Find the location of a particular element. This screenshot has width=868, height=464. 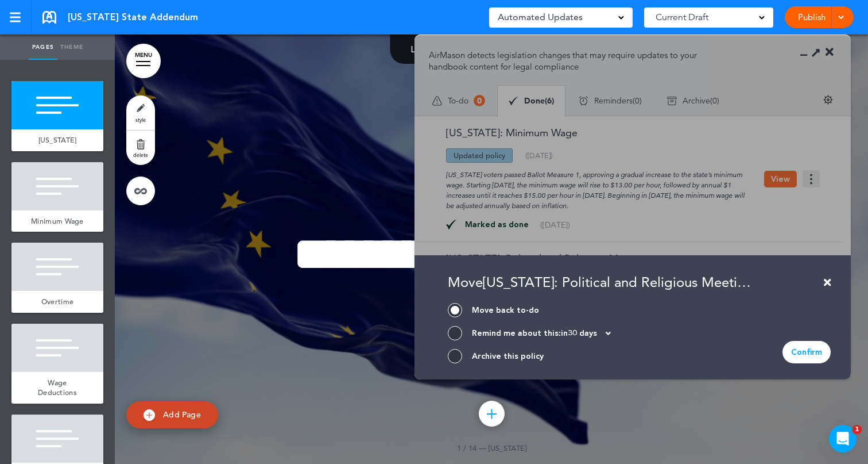

span: Minimum Wage is located at coordinates (57, 221).